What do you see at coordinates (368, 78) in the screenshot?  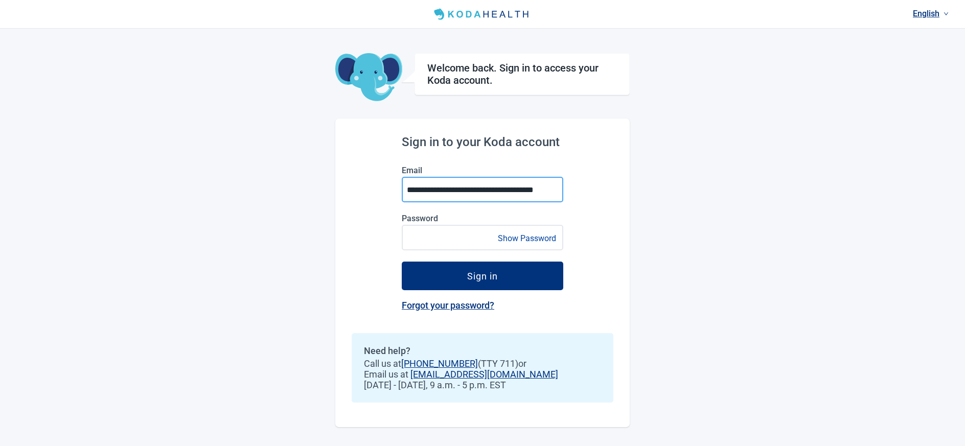 I see `img: Koda Elephant` at bounding box center [368, 78].